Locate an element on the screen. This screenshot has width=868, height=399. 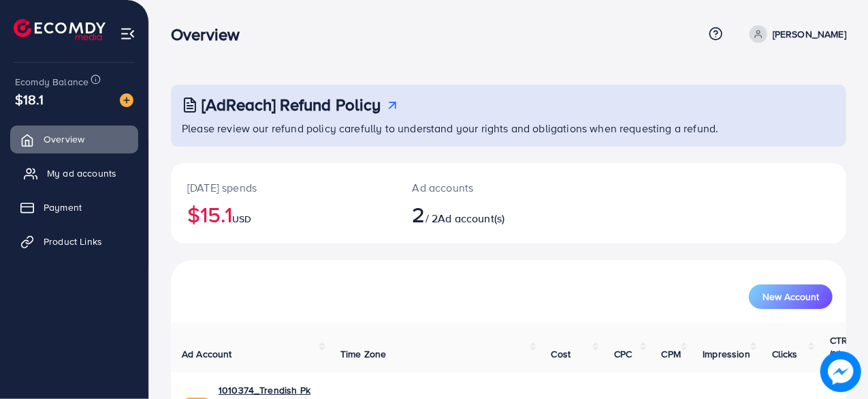
span: USD is located at coordinates (242, 219).